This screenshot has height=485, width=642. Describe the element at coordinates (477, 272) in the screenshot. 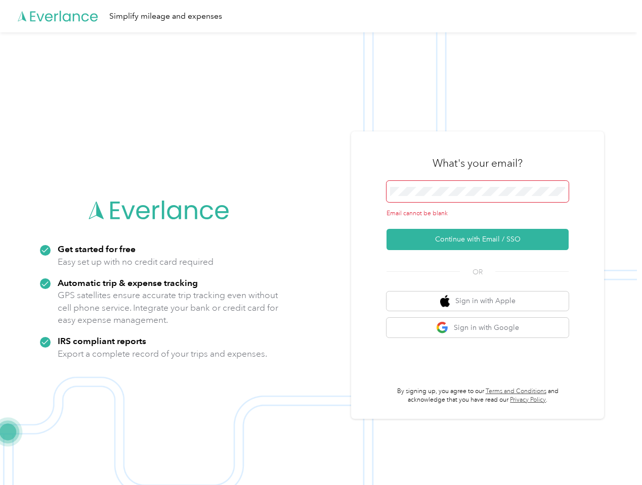

I see `span: OR` at that location.